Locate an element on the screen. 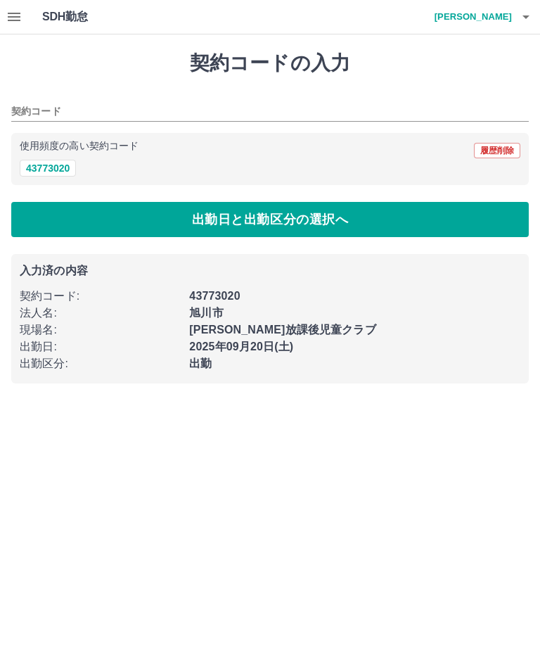 Image resolution: width=540 pixels, height=648 pixels. p: 入力済の内容 is located at coordinates (270, 271).